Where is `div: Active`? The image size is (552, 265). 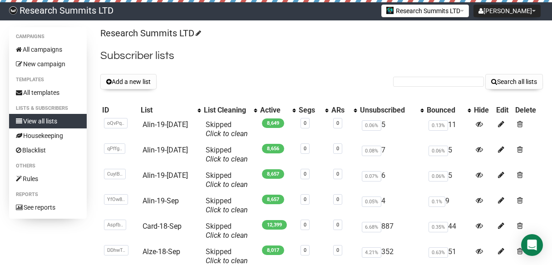 div: Active is located at coordinates (274, 110).